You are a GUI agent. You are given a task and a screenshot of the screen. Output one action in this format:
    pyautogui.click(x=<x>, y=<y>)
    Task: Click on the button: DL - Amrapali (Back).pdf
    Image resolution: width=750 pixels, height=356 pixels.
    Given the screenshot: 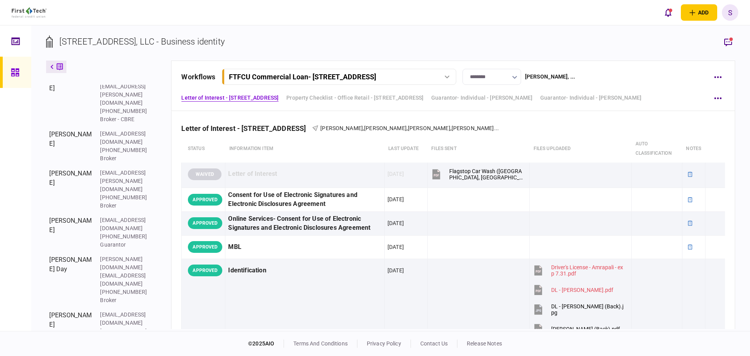 What is the action you would take?
    pyautogui.click(x=576, y=329)
    